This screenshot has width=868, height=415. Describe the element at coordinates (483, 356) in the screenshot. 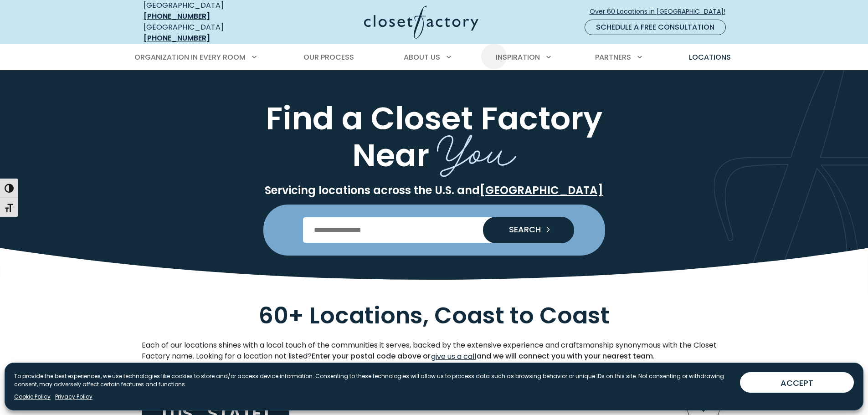

I see `strong: Enter your postal code above or and we will connect you with your nearest team.` at that location.